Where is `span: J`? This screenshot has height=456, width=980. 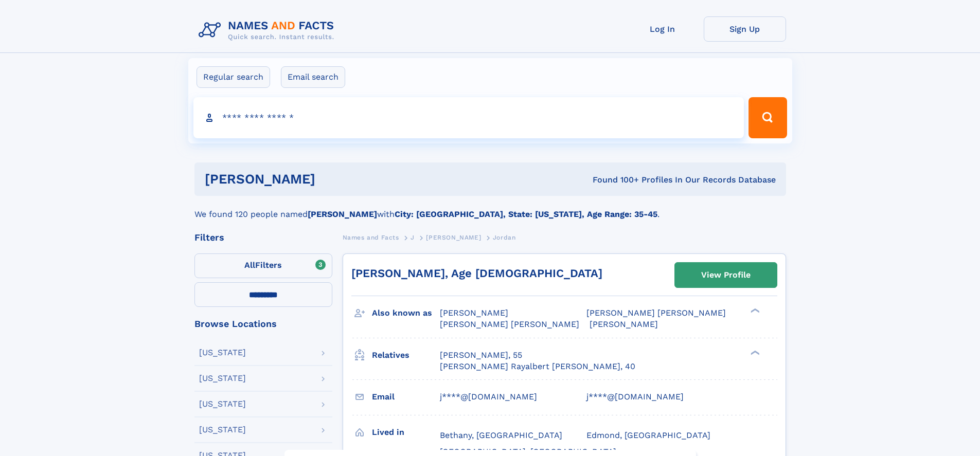
span: J is located at coordinates (412, 237).